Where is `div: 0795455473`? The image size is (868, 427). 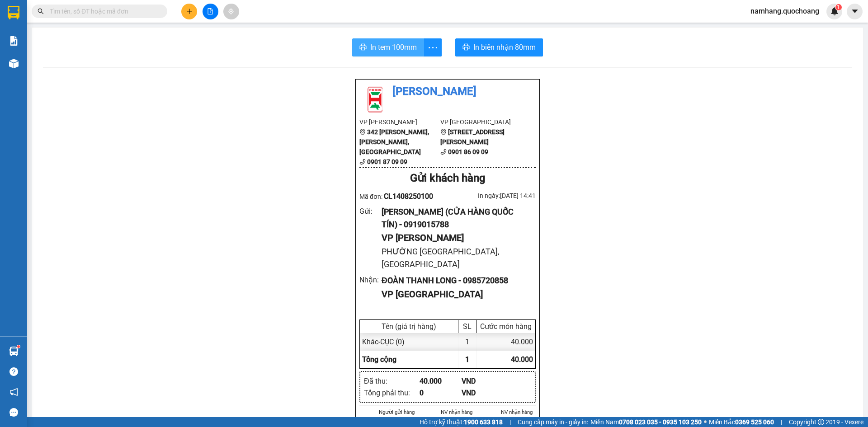 div: 0795455473 is located at coordinates (44, 45).